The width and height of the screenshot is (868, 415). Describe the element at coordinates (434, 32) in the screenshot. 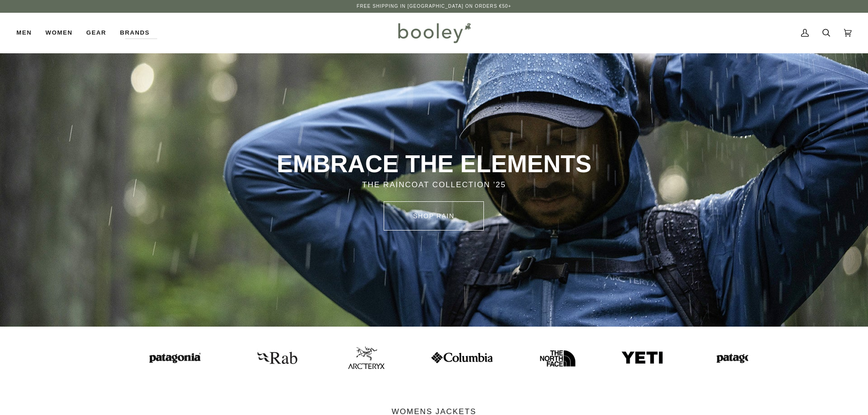

I see `img: Booley` at that location.